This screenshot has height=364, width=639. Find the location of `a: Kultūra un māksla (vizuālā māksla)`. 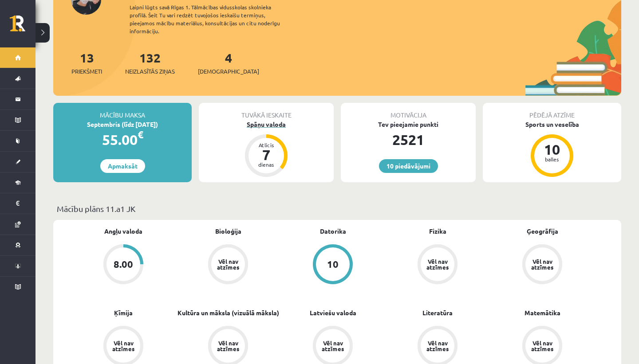

a: Kultūra un māksla (vizuālā māksla) is located at coordinates (228, 312).